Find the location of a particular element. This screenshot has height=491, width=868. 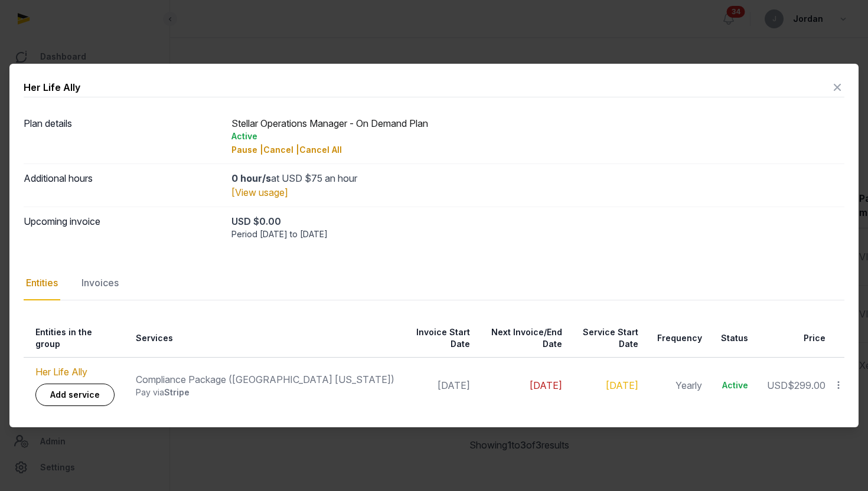

a: [View usage] is located at coordinates (260, 192).